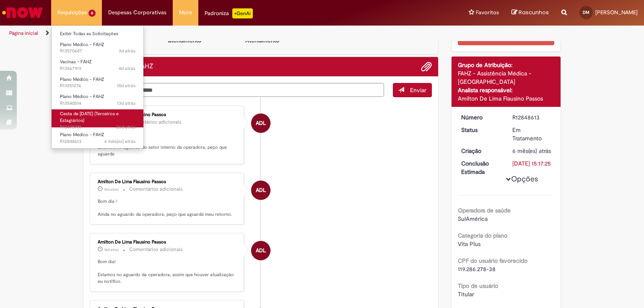 The height and width of the screenshot is (308, 644). Describe the element at coordinates (98, 86) in the screenshot. I see `span: R13551274` at that location.